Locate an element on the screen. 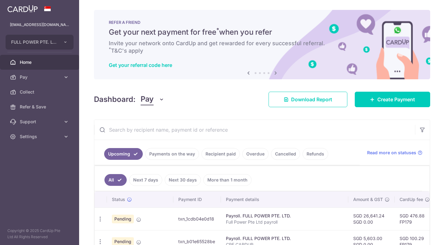 Image resolution: width=445 pixels, height=245 pixels. span: Download Report is located at coordinates (312, 99).